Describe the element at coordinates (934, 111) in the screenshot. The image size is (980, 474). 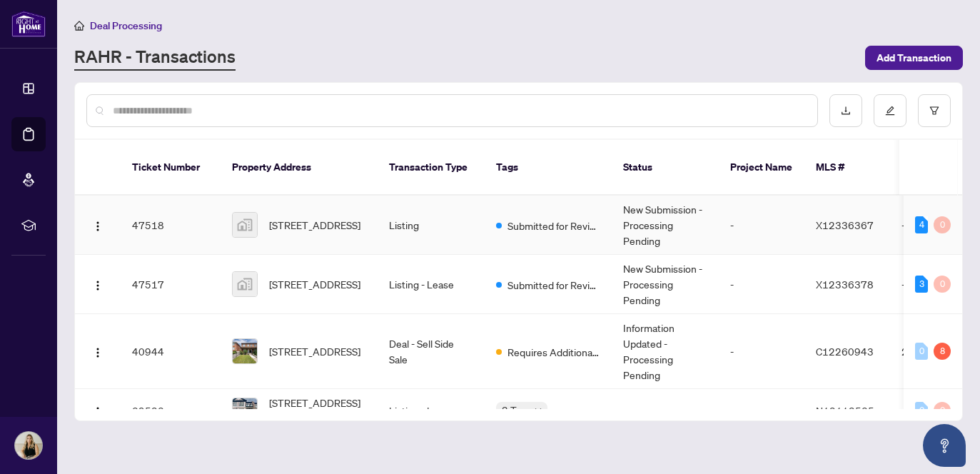
I see `button: filter` at that location.